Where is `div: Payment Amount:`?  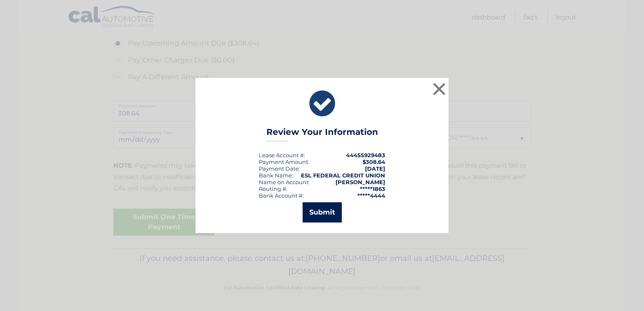 div: Payment Amount: is located at coordinates (284, 162).